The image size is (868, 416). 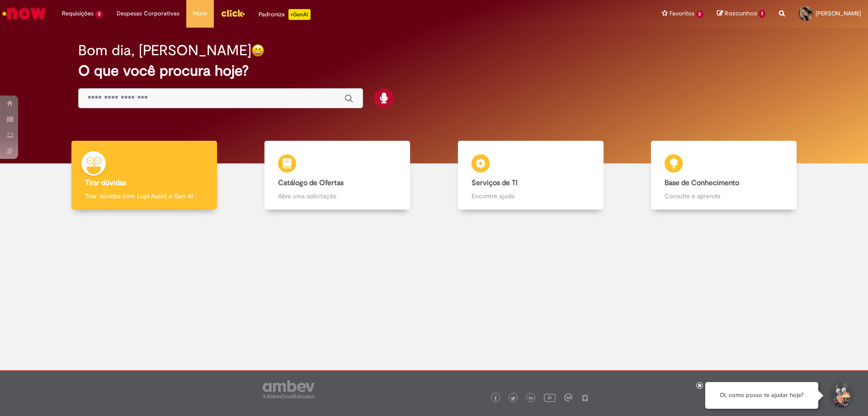 I want to click on img: logo_footer_linkedin.png, so click(x=532, y=398).